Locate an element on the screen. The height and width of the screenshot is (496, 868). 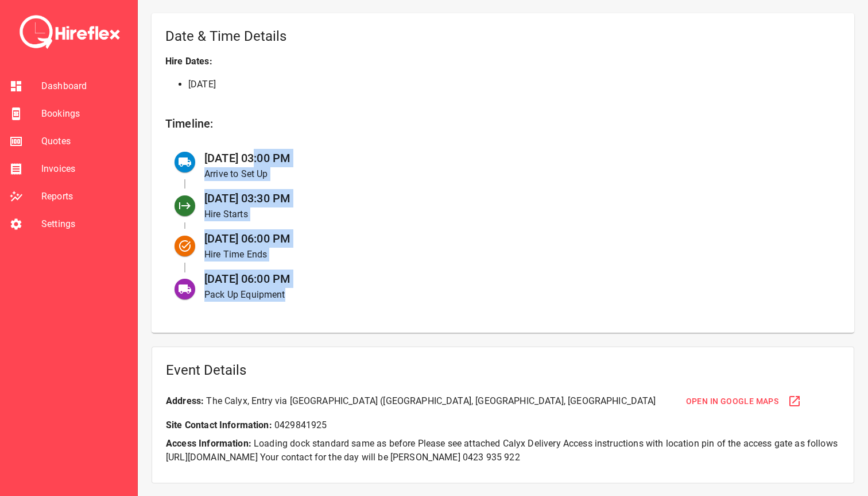
p: Hire Time Ends is located at coordinates (513, 255).